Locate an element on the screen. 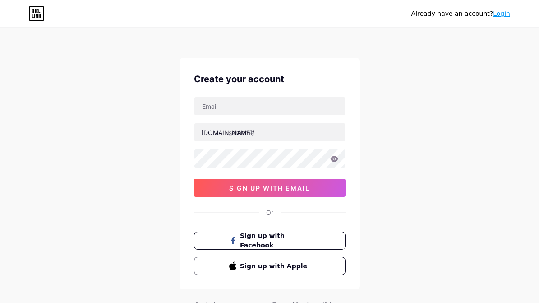 This screenshot has height=303, width=539. input: username is located at coordinates (270, 132).